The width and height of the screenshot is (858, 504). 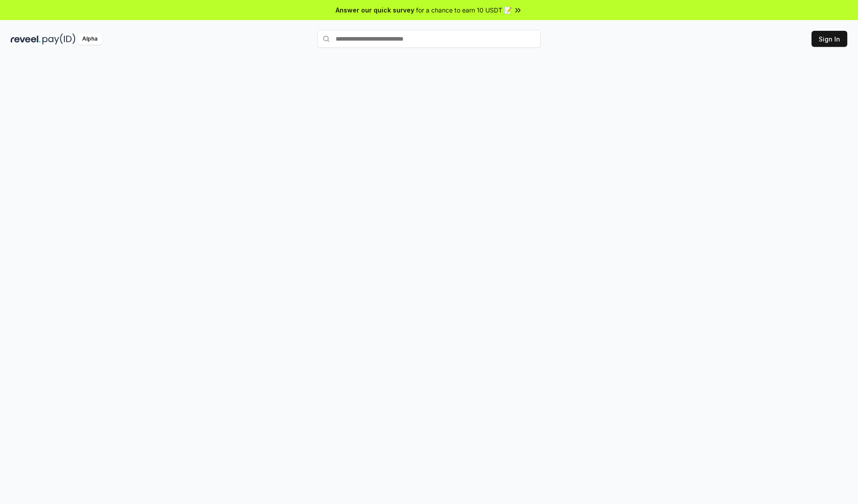 I want to click on span: for a chance to earn 10 USDT 📝, so click(x=464, y=10).